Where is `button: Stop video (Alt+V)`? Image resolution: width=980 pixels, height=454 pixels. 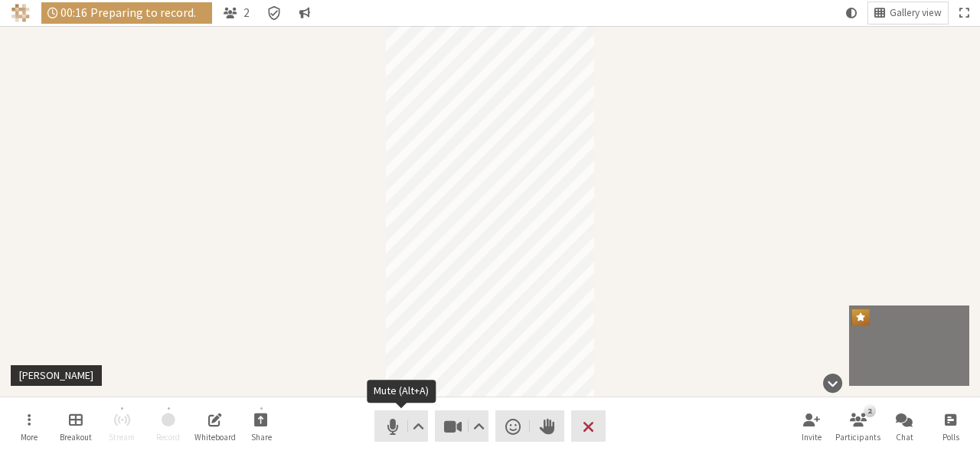 button: Stop video (Alt+V) is located at coordinates (462, 426).